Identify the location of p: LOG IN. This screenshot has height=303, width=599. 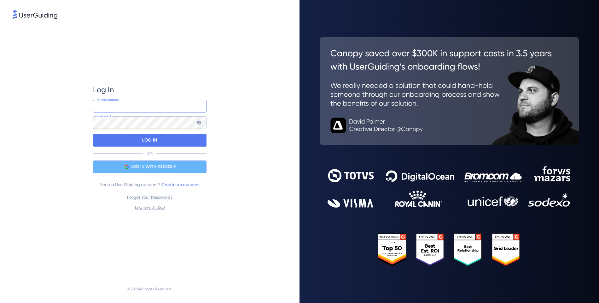
(150, 140).